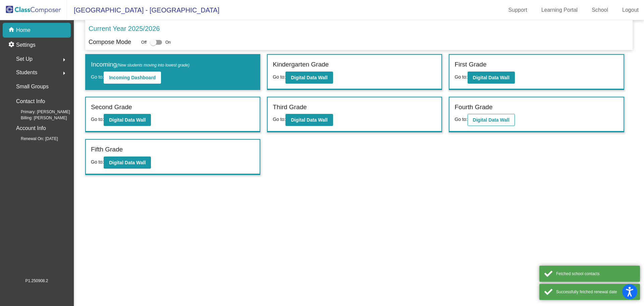 The height and width of the screenshot is (306, 644). I want to click on span: Set Up, so click(24, 59).